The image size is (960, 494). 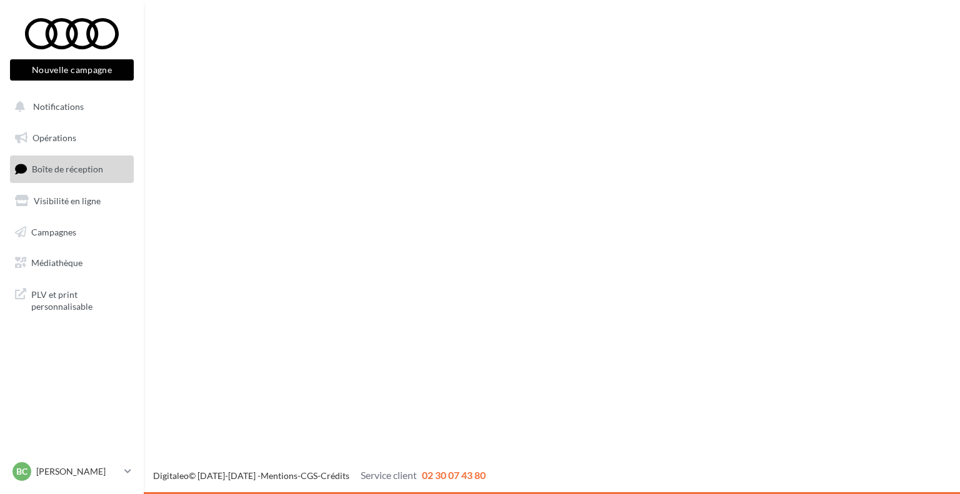 I want to click on span: Visibilité en ligne, so click(x=67, y=201).